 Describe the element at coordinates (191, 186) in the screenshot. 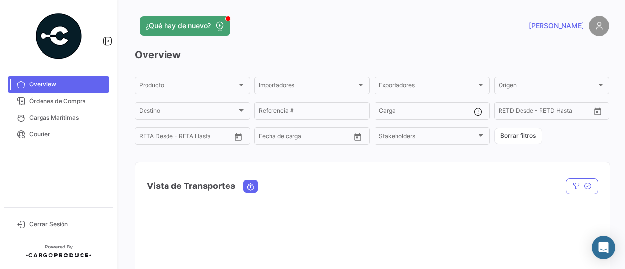

I see `h4: Vista de Transportes` at that location.